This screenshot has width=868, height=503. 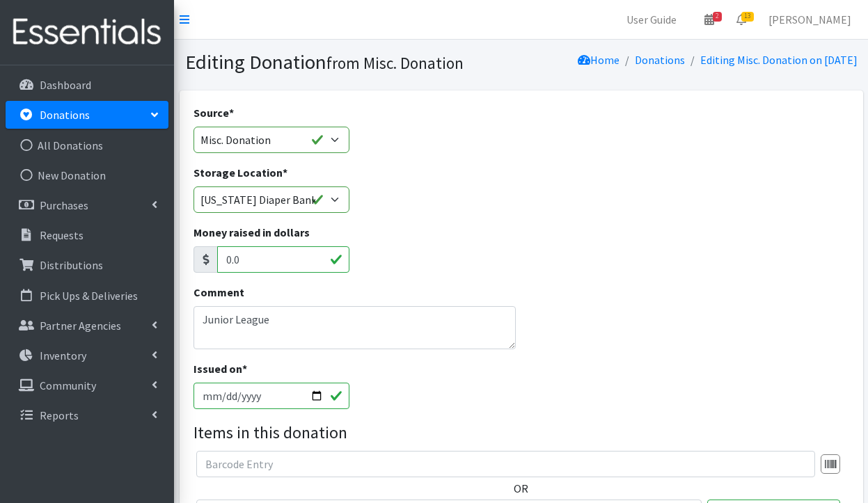 What do you see at coordinates (748, 17) in the screenshot?
I see `span: 13` at bounding box center [748, 17].